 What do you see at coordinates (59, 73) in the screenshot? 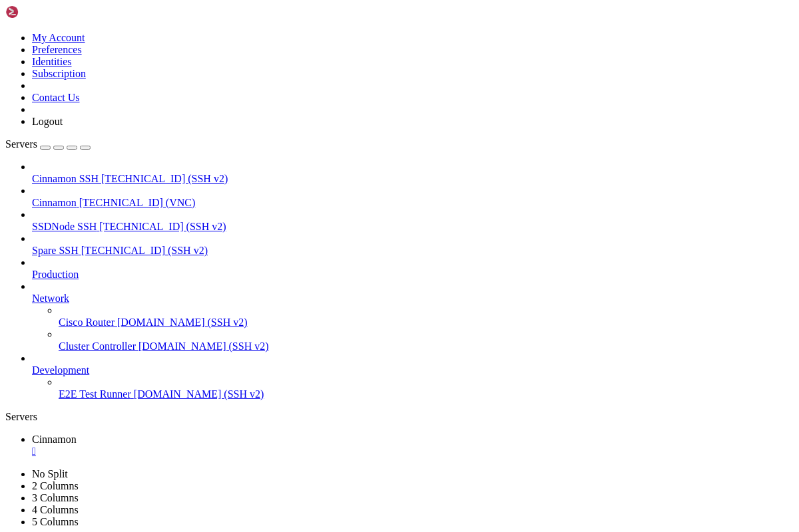
I see `a: Subscription` at bounding box center [59, 73].